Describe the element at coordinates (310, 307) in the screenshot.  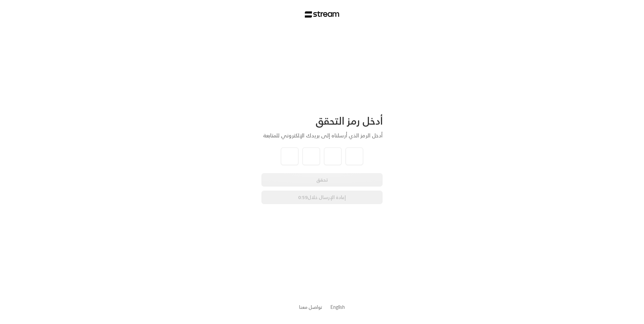
I see `a: تواصل معنا` at that location.